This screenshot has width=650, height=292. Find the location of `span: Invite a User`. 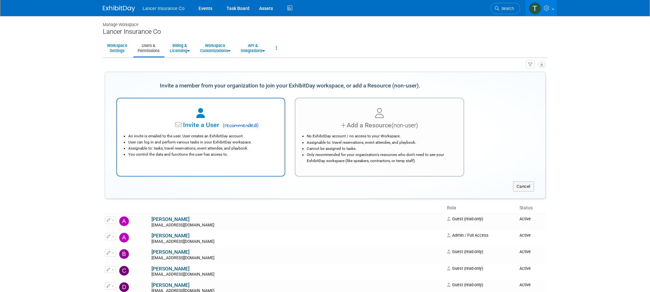

span: Invite a User is located at coordinates (181, 125).